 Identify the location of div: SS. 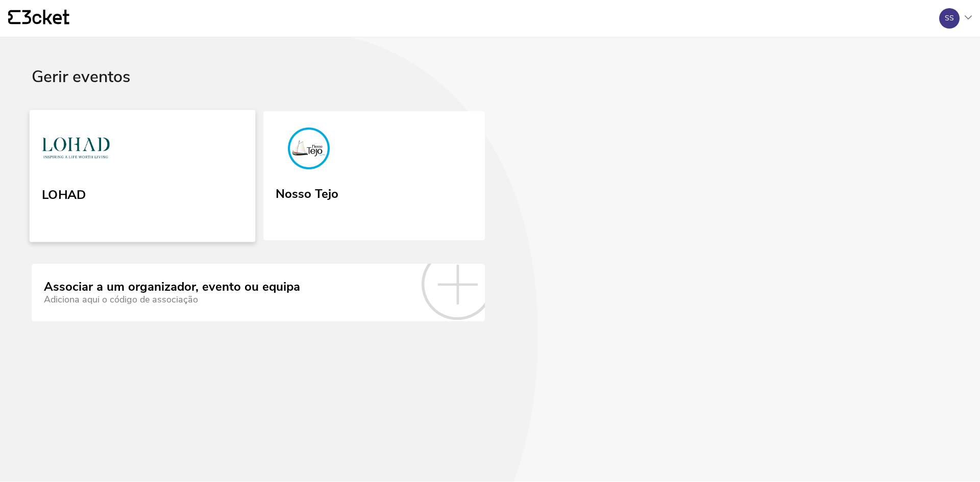
(949, 19).